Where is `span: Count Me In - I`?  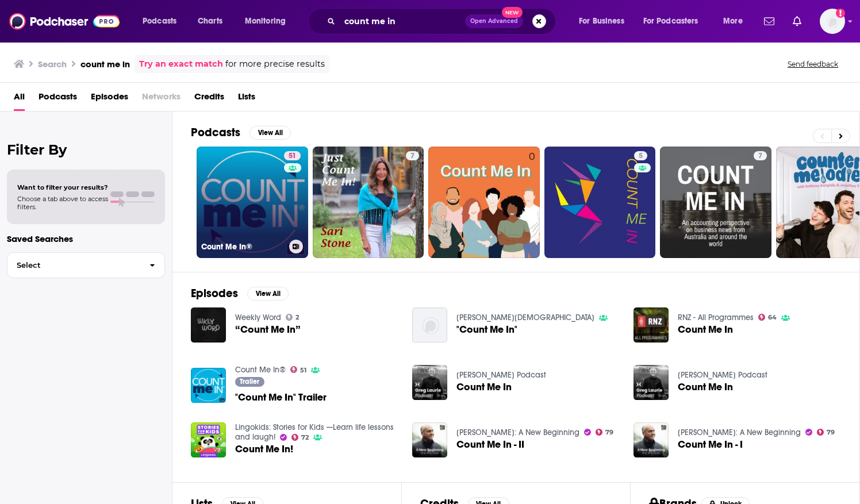 span: Count Me In - I is located at coordinates (710, 445).